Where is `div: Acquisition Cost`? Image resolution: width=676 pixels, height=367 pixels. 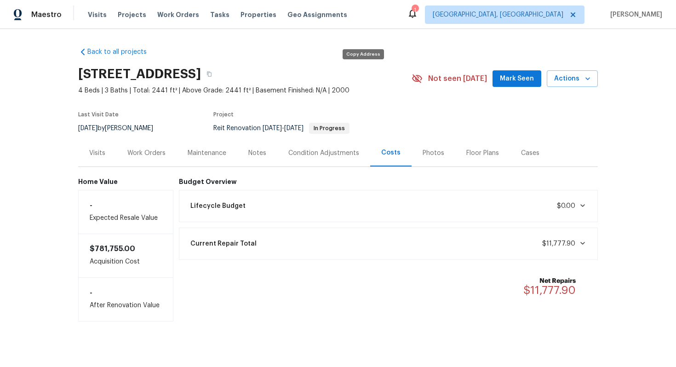
div: Acquisition Cost is located at coordinates (126, 256).